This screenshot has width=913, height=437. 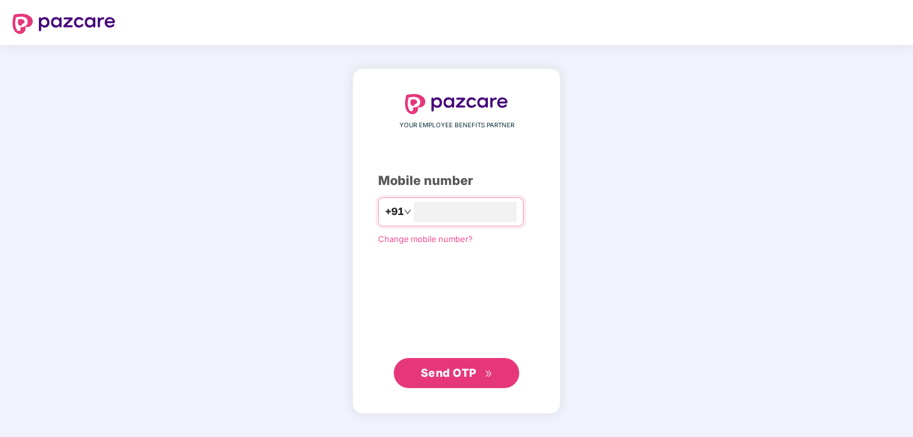 I want to click on span: YOUR EMPLOYEE BENEFITS PARTNER, so click(x=457, y=125).